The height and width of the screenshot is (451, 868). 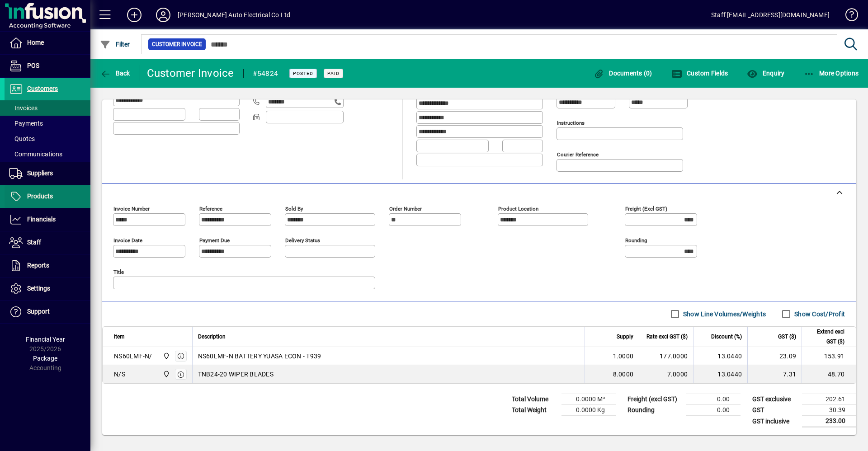 I want to click on mat-label: Instructions, so click(x=570, y=123).